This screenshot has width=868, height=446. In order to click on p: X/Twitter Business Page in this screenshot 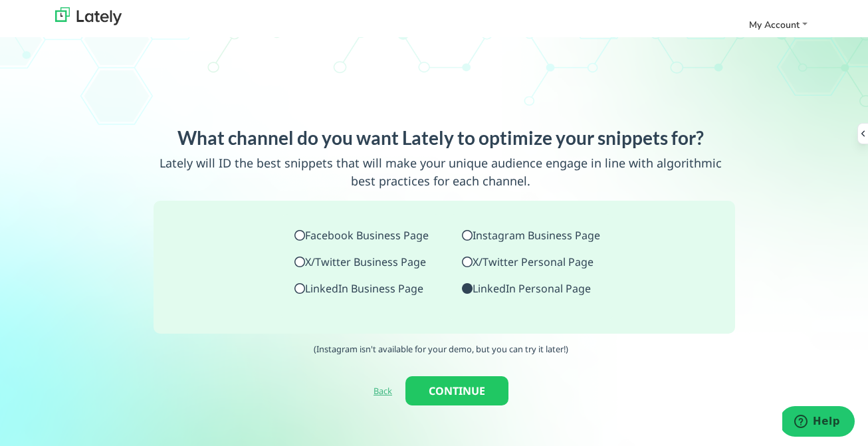, I will do `click(362, 262)`.